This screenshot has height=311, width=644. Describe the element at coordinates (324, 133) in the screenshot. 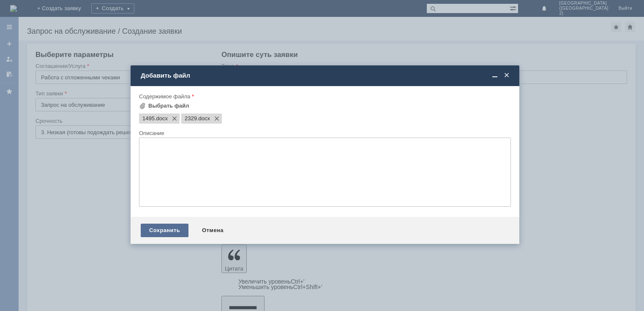

I see `div: Описание` at that location.